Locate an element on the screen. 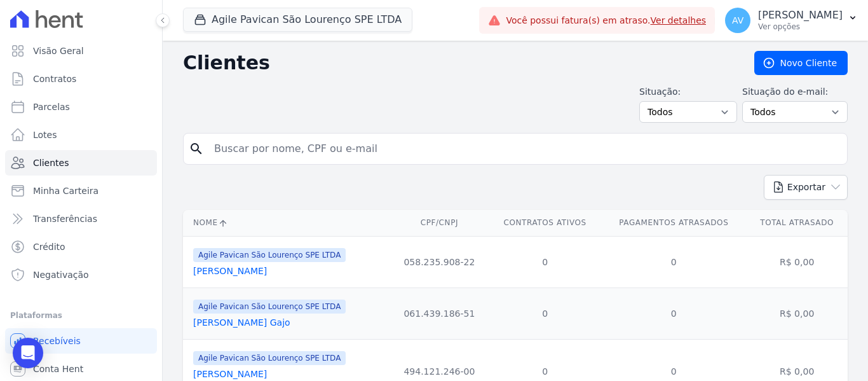 This screenshot has width=868, height=381. th: Contratos Ativos is located at coordinates (544, 223).